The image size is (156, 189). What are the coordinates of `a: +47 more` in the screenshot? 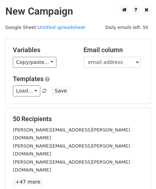 It's located at (28, 182).